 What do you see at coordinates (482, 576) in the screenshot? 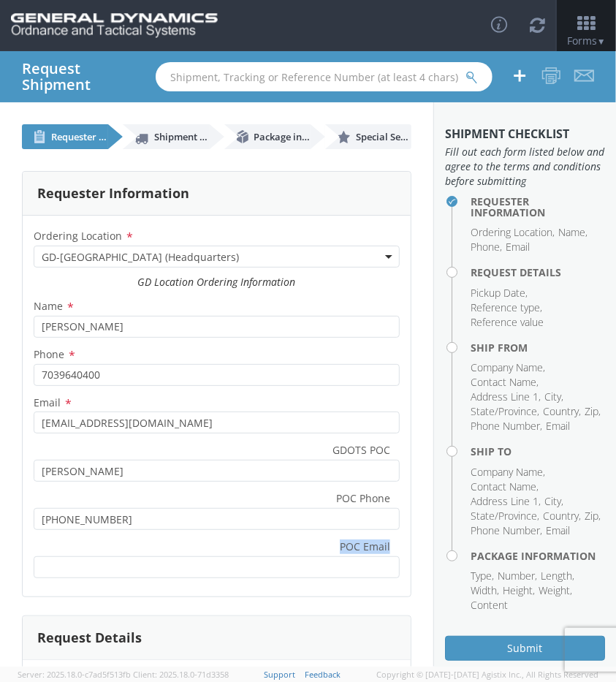
I see `li: Type` at bounding box center [482, 576].